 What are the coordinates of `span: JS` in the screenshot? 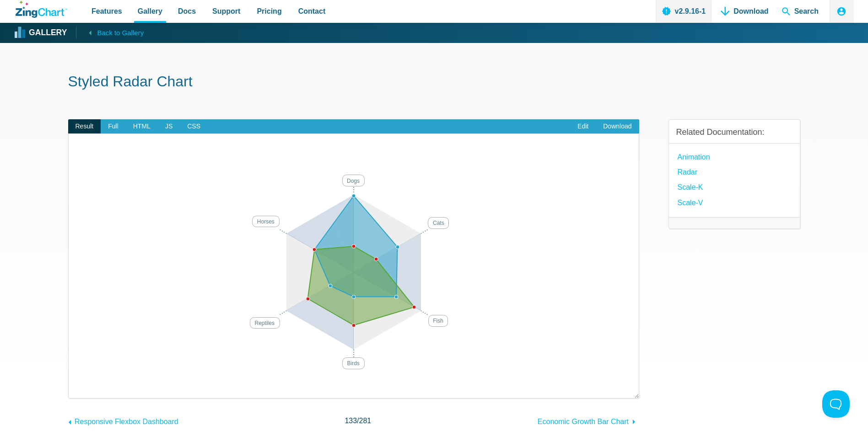 It's located at (169, 127).